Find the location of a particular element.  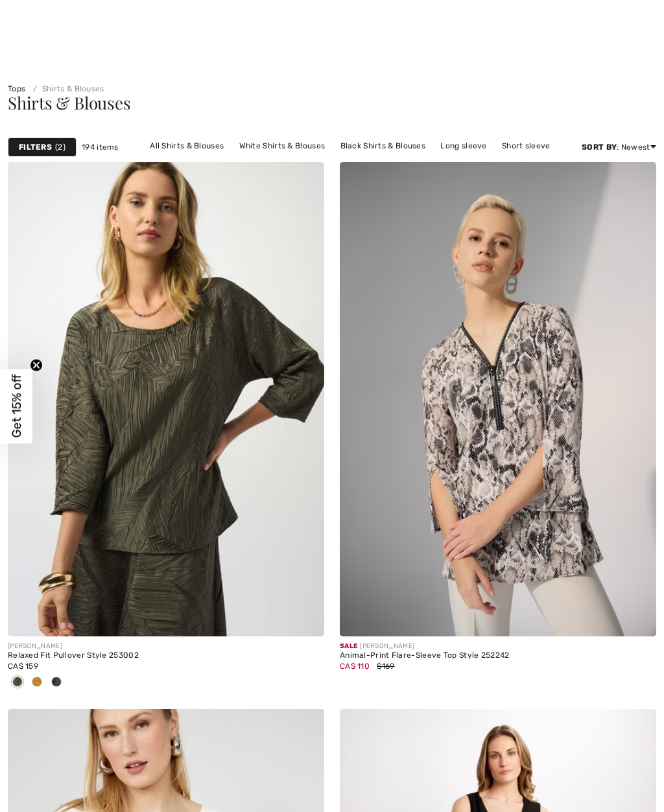

span: Sale is located at coordinates (348, 646).